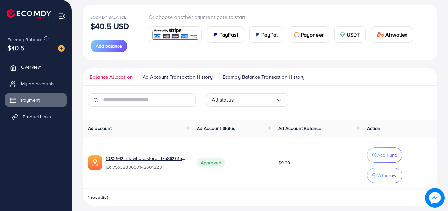 The image size is (448, 211). Describe the element at coordinates (354, 35) in the screenshot. I see `span: USDT` at that location.